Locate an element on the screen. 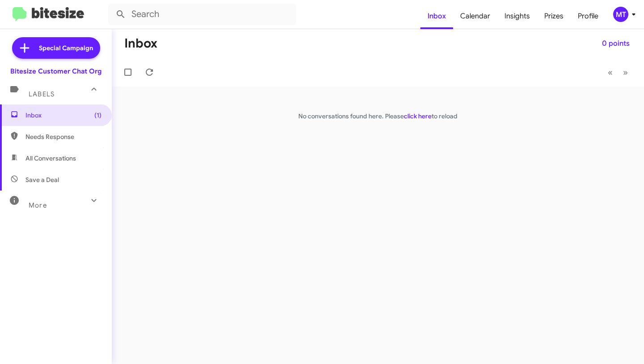  span: 0 points is located at coordinates (617, 43).